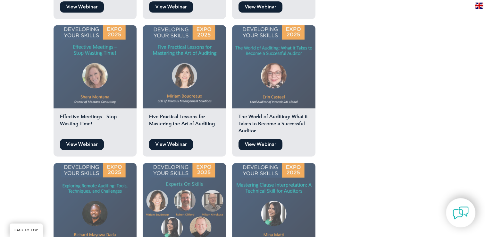 The height and width of the screenshot is (237, 485). I want to click on h2: Five Practical Lessons for Mastering the Art of Auditing, so click(184, 124).